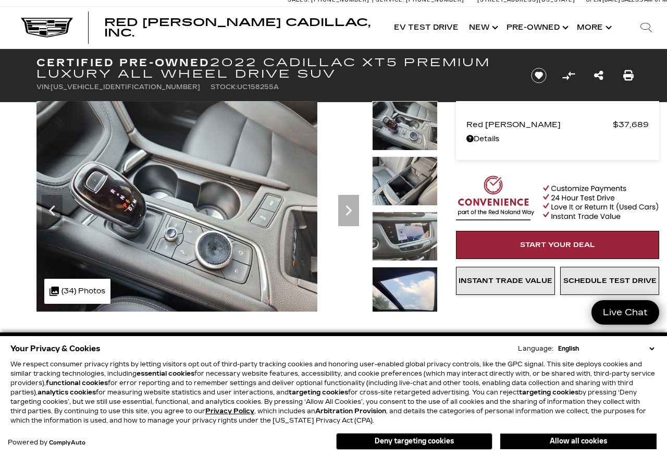 This screenshot has width=667, height=457. Describe the element at coordinates (625, 312) in the screenshot. I see `a: Live Chat` at that location.